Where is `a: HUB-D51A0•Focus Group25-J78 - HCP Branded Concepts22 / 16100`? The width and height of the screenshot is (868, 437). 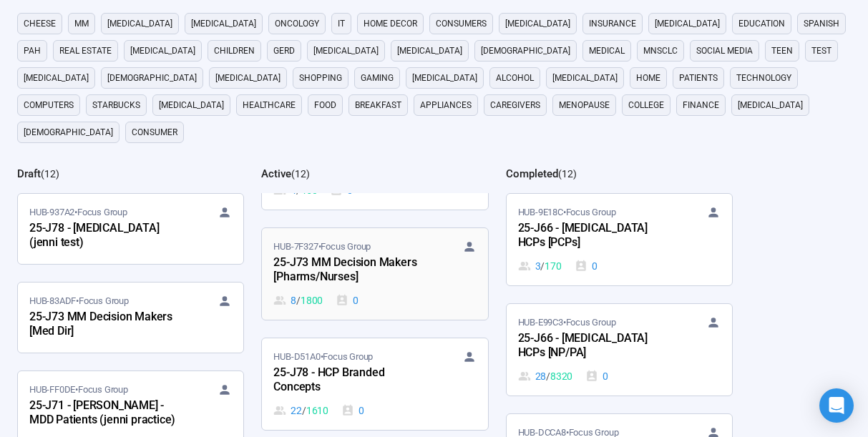 a: HUB-D51A0•Focus Group25-J78 - HCP Branded Concepts22 / 16100 is located at coordinates (374, 384).